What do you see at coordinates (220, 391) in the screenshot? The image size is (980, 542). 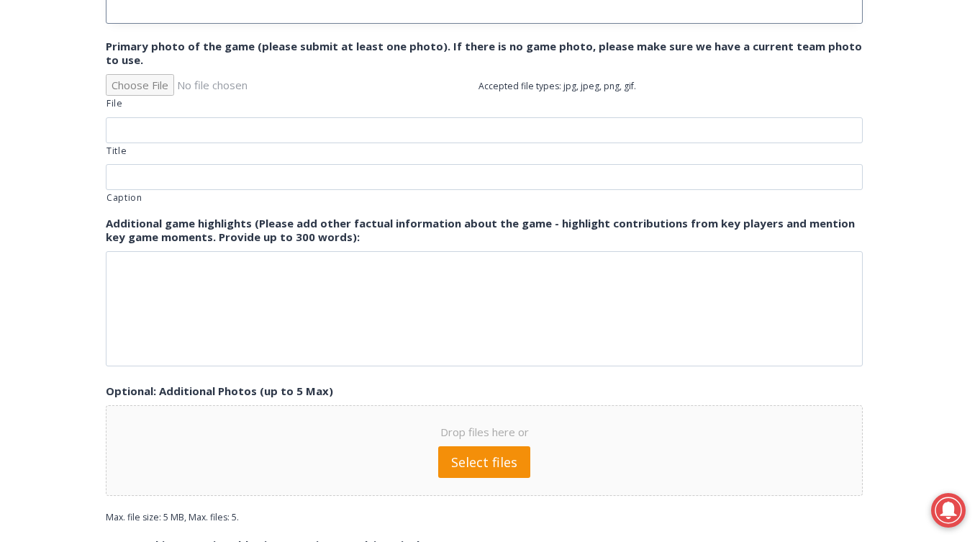 I see `label: Optional: Additional Photos (up to 5 Max)` at bounding box center [220, 391].